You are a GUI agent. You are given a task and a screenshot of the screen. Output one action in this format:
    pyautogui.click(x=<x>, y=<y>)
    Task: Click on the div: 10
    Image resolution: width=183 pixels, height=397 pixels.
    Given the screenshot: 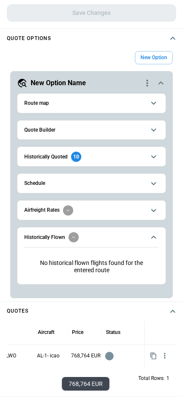 What is the action you would take?
    pyautogui.click(x=76, y=157)
    